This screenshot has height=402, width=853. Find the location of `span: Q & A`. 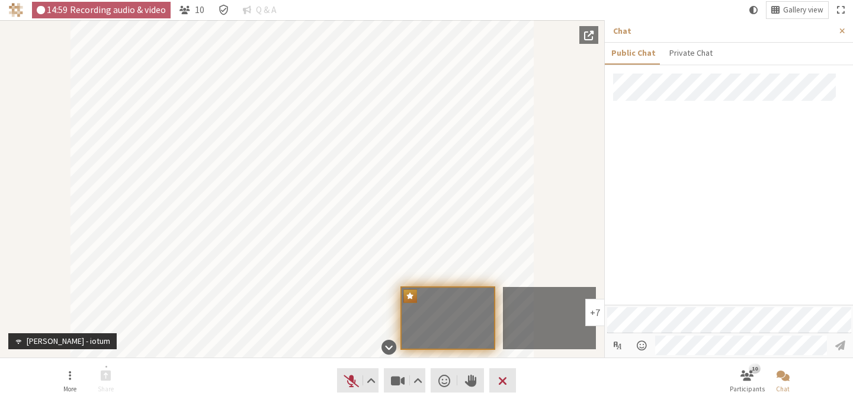

span: Q & A is located at coordinates (266, 9).